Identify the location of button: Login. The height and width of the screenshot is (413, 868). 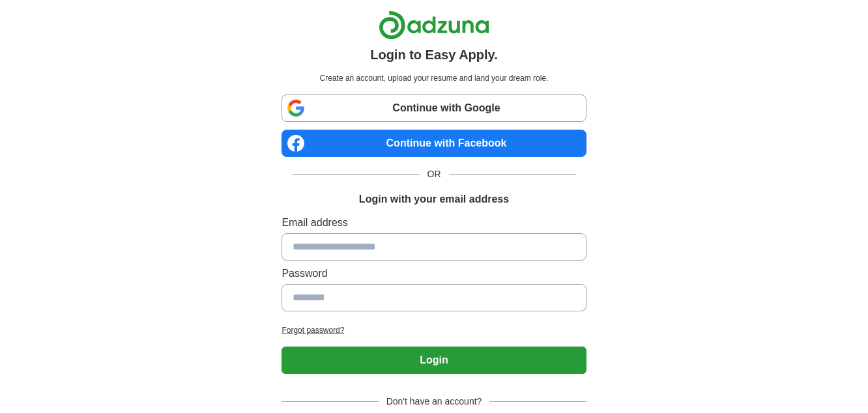
(434, 360).